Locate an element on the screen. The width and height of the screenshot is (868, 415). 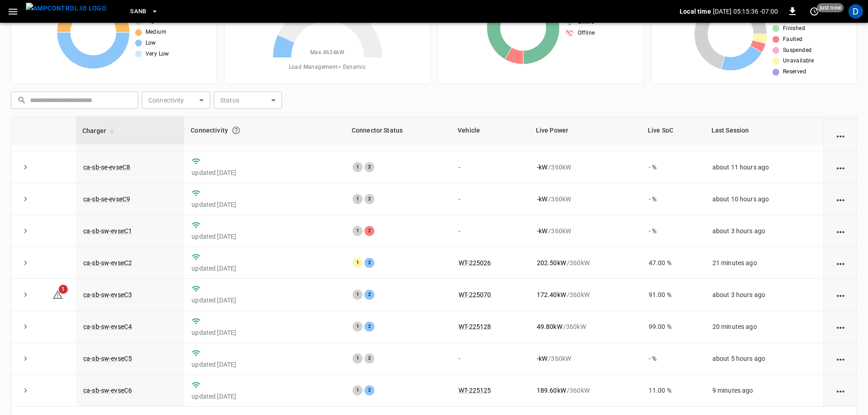
a: ca-sb-sw-evseC5 is located at coordinates (108, 358).